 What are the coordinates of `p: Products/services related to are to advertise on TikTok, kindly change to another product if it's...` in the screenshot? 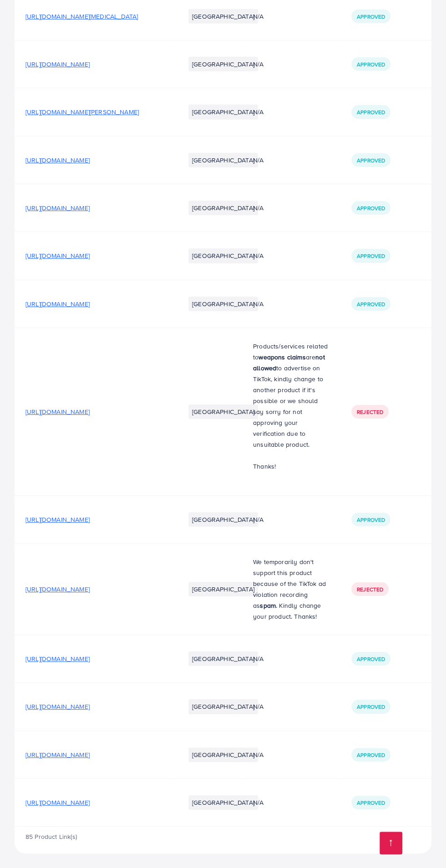 It's located at (291, 395).